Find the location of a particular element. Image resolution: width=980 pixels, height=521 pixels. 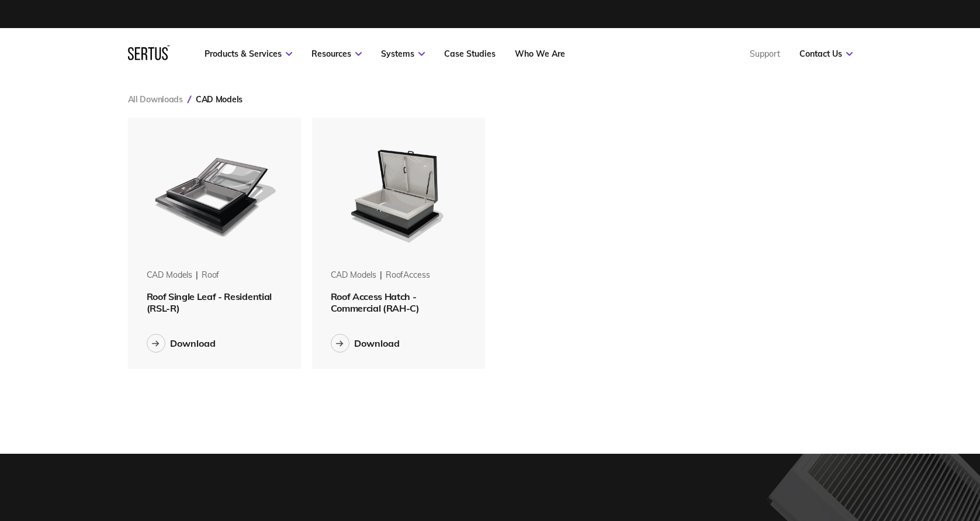

a: Case Studies is located at coordinates (470, 54).